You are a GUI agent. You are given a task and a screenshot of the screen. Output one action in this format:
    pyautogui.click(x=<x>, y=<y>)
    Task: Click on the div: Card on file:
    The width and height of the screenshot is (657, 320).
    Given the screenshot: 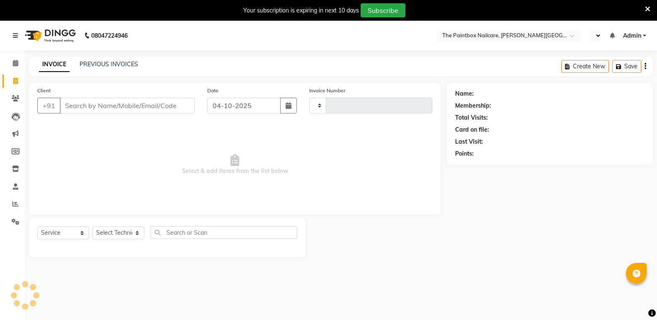 What is the action you would take?
    pyautogui.click(x=472, y=130)
    